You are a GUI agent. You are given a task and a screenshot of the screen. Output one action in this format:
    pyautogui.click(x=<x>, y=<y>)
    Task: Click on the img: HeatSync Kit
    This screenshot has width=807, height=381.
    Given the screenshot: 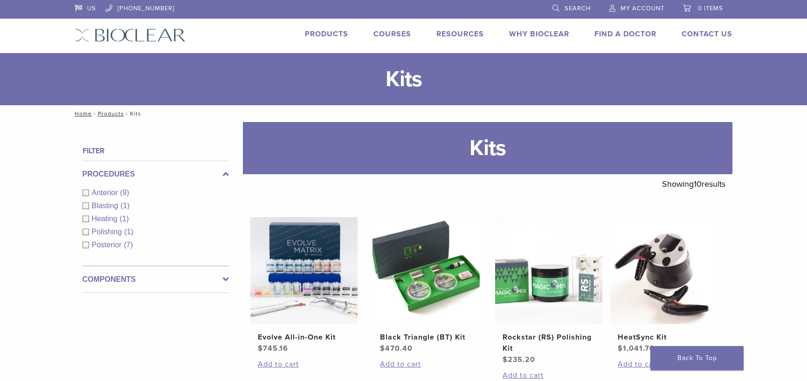 What is the action you would take?
    pyautogui.click(x=664, y=271)
    